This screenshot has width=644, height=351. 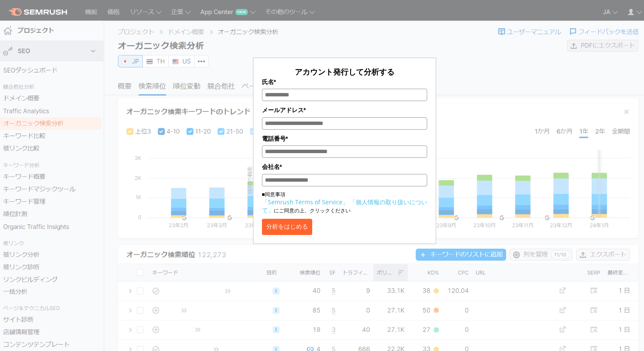 I want to click on span: アカウント発行して分析する, so click(x=345, y=72).